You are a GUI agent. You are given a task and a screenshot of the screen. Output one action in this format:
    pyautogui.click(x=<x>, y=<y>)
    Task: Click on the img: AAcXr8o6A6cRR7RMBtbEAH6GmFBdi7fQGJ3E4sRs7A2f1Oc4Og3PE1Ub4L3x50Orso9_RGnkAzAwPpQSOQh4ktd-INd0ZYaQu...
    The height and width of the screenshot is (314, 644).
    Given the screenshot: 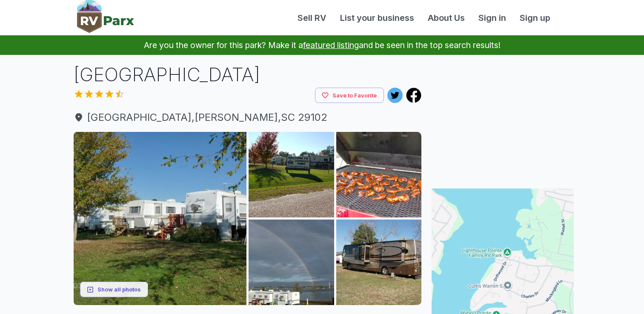 What is the action you would take?
    pyautogui.click(x=291, y=262)
    